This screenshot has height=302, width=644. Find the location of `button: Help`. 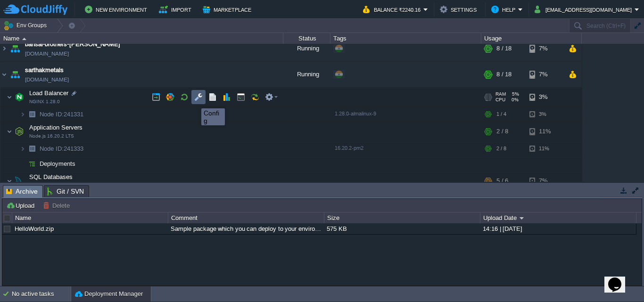

button: Help is located at coordinates (504, 10).